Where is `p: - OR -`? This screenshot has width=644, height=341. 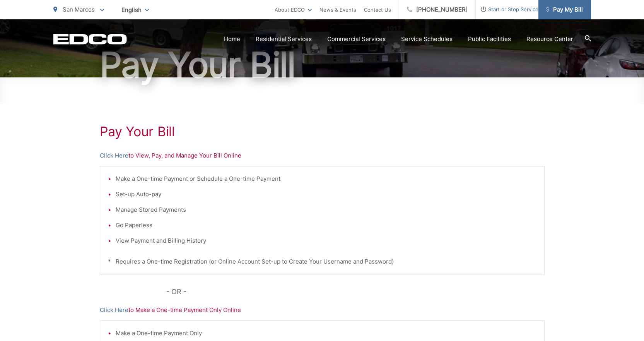 p: - OR - is located at coordinates (356, 292).